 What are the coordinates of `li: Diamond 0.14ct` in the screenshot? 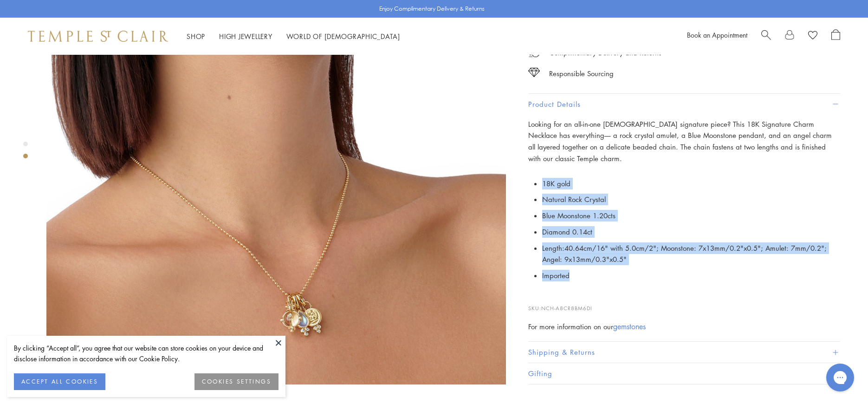 It's located at (691, 232).